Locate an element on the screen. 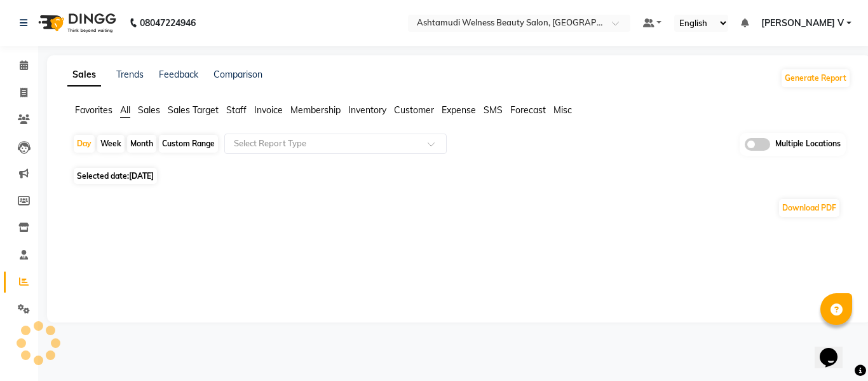 The width and height of the screenshot is (868, 381). span: Expense is located at coordinates (459, 110).